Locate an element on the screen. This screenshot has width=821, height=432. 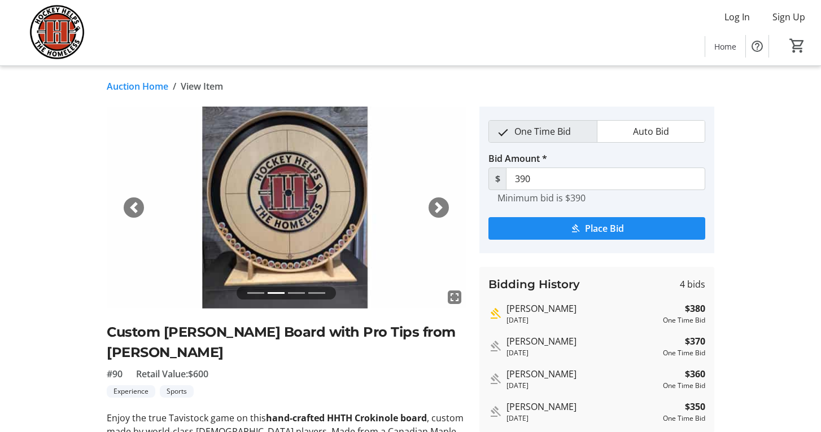
a: Home is located at coordinates (725, 46).